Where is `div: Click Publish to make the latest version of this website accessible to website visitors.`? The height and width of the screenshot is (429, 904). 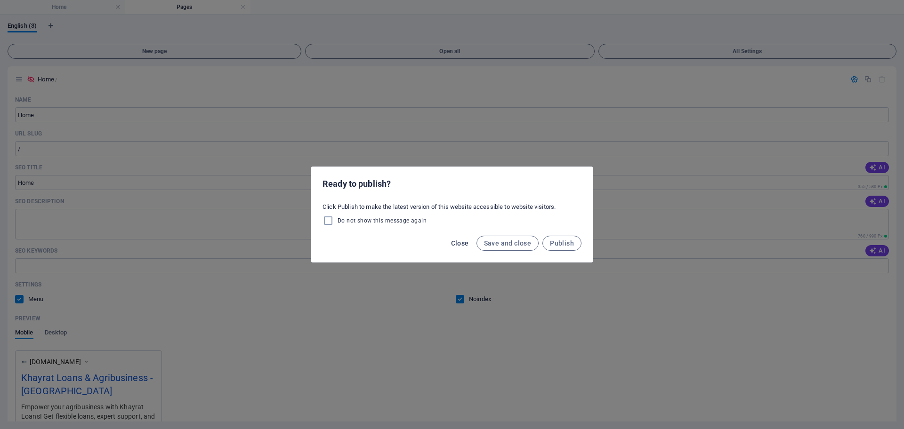
div: Click Publish to make the latest version of this website accessible to website visitors. is located at coordinates (452, 215).